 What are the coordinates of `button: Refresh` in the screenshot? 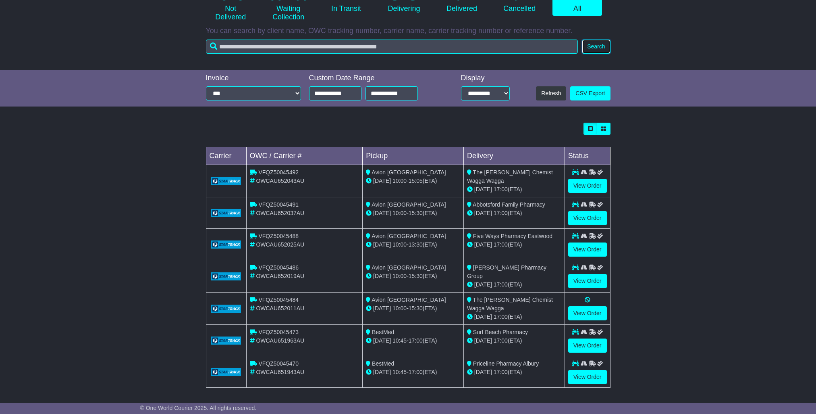 It's located at (551, 93).